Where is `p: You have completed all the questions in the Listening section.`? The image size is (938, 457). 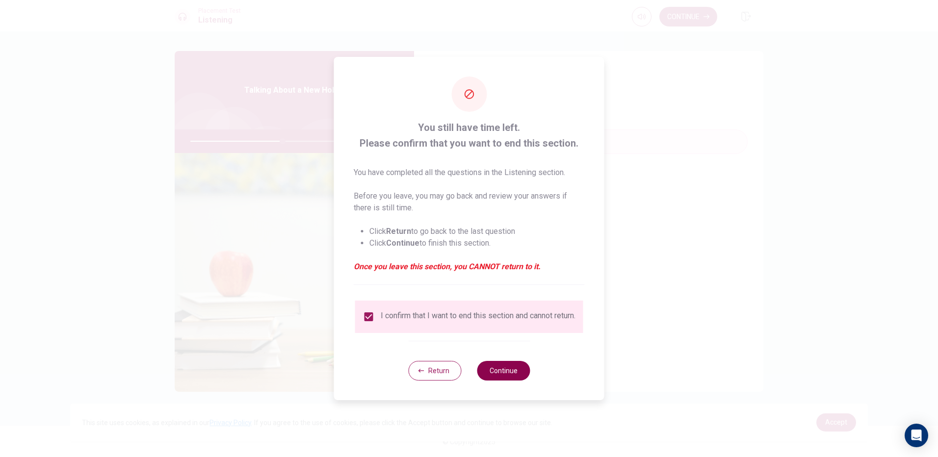 p: You have completed all the questions in the Listening section. is located at coordinates (469, 173).